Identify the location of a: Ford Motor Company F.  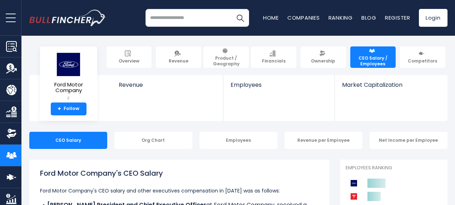
(69, 77).